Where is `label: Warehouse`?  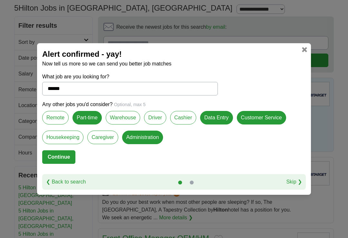
label: Warehouse is located at coordinates (123, 118).